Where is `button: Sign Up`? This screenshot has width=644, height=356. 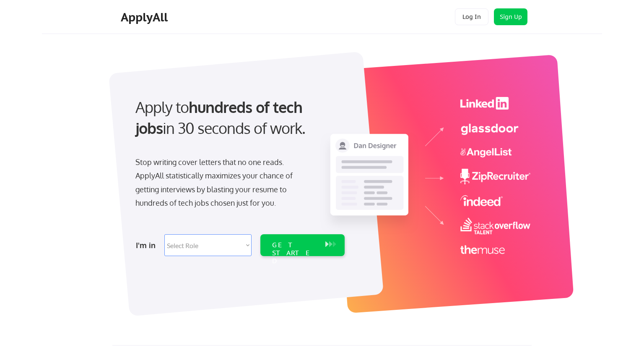
button: Sign Up is located at coordinates (511, 17).